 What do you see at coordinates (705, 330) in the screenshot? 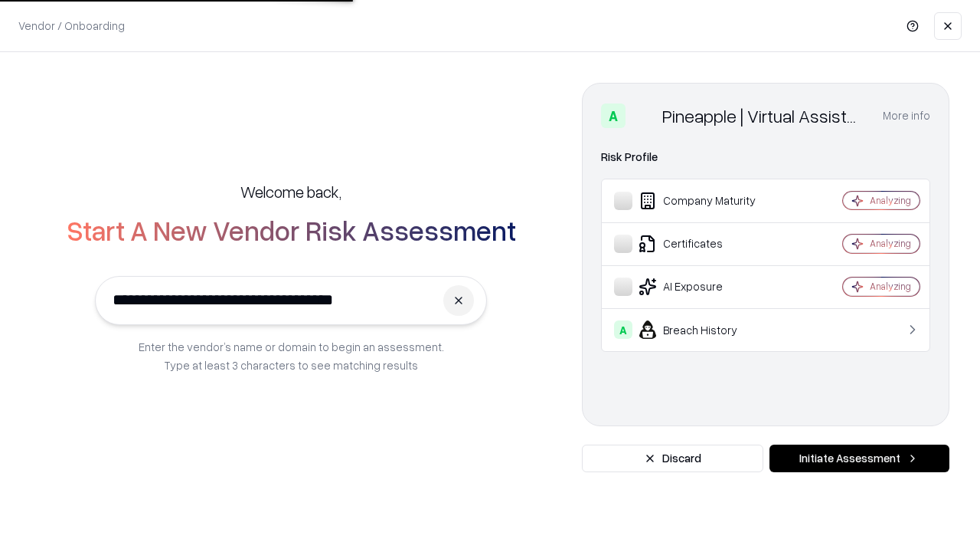
I see `div: Breach History` at bounding box center [705, 330].